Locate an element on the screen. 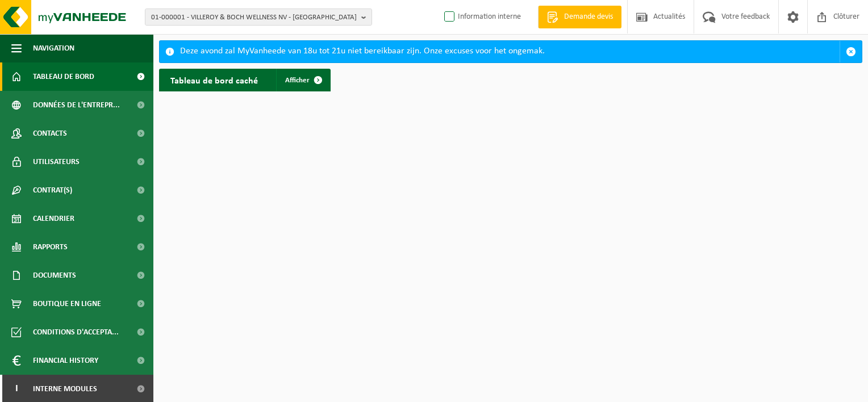  span: Calendrier is located at coordinates (53, 218).